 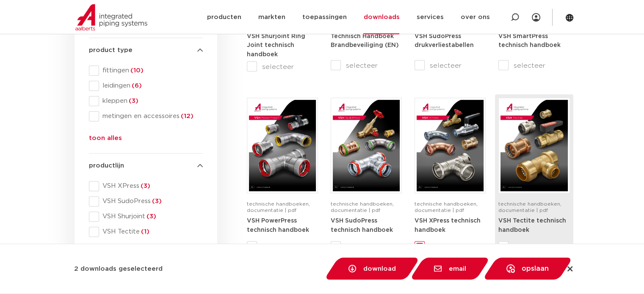 I want to click on span: download, so click(x=379, y=269).